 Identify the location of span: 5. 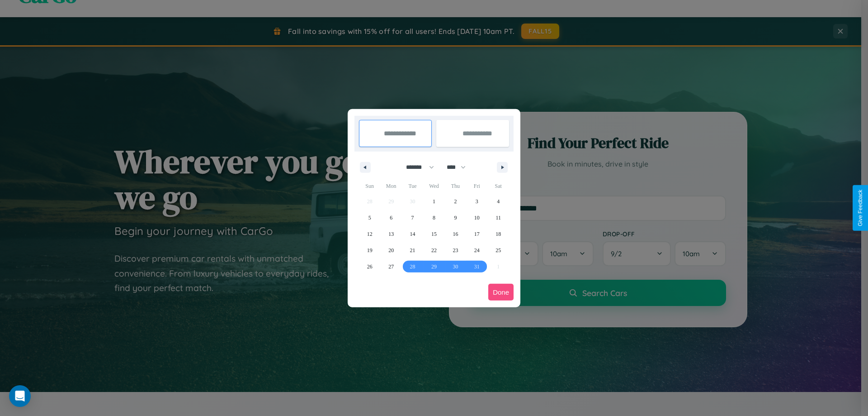
(370, 217).